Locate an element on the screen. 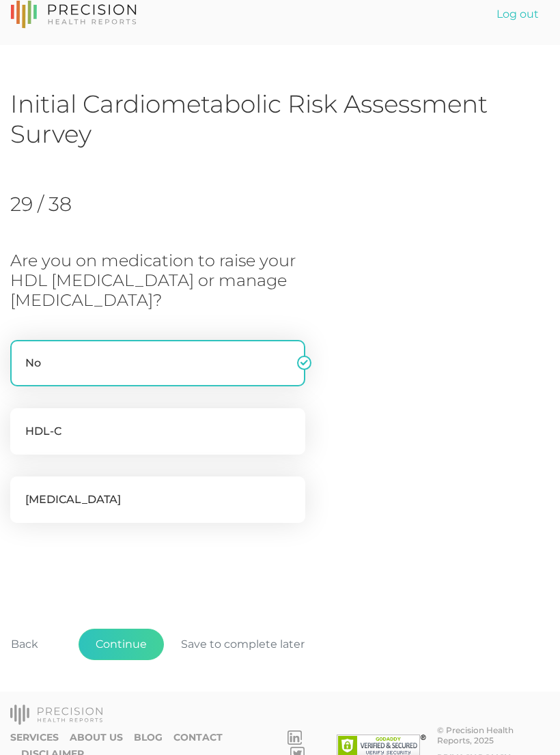  a: About Us is located at coordinates (96, 738).